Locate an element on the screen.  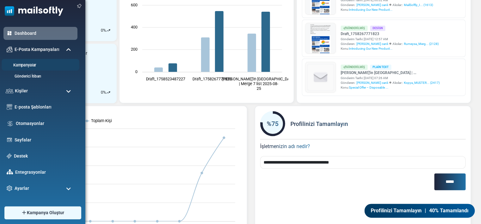
img: dashboard-icon-active.svg is located at coordinates (9, 33).